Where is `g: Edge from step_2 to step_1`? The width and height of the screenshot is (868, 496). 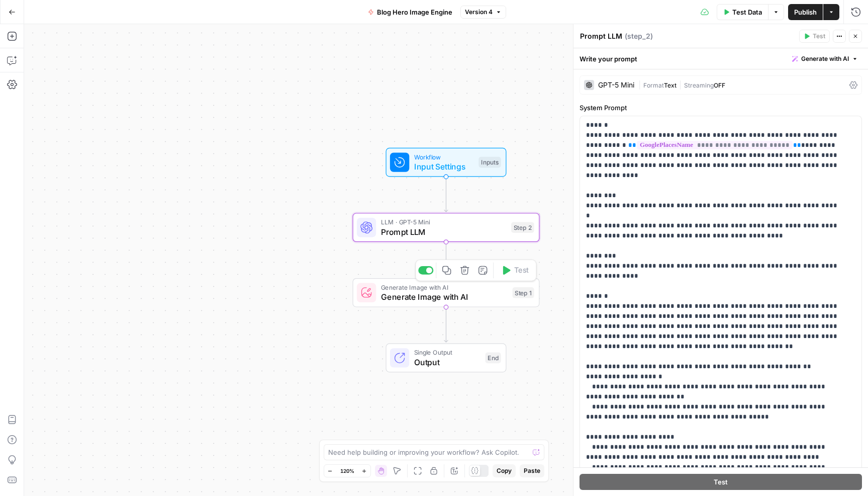
g: Edge from step_2 to step_1 is located at coordinates (446, 260).